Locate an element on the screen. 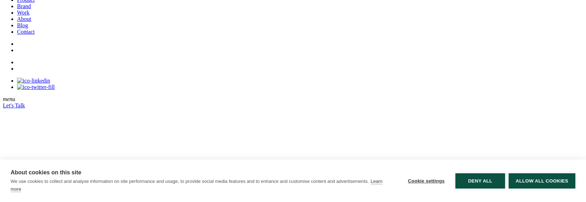 The height and width of the screenshot is (202, 586). button: Allow all cookies is located at coordinates (542, 181).